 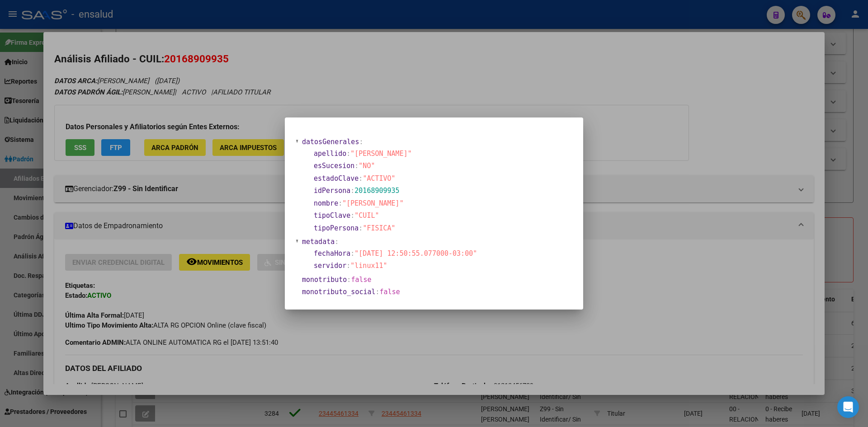 I want to click on div: Open Intercom Messenger, so click(x=848, y=407).